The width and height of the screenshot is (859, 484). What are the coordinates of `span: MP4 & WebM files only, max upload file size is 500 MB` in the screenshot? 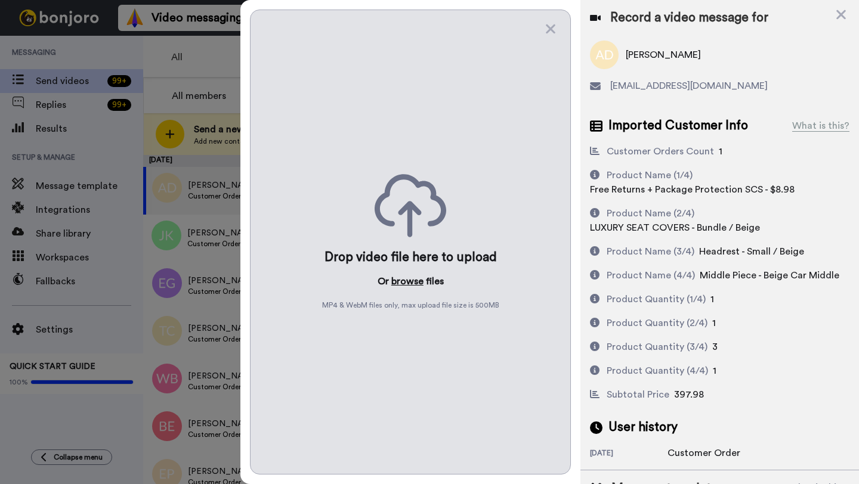 It's located at (410, 305).